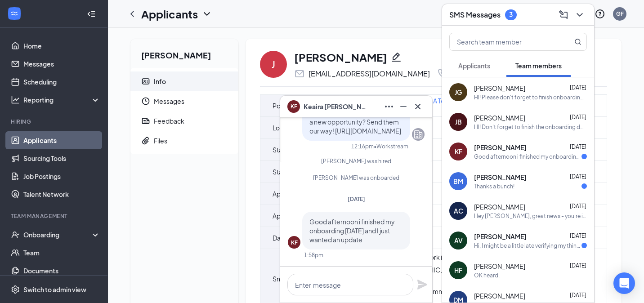 Image resolution: width=644 pixels, height=303 pixels. I want to click on a: PaperclipFiles, so click(185, 141).